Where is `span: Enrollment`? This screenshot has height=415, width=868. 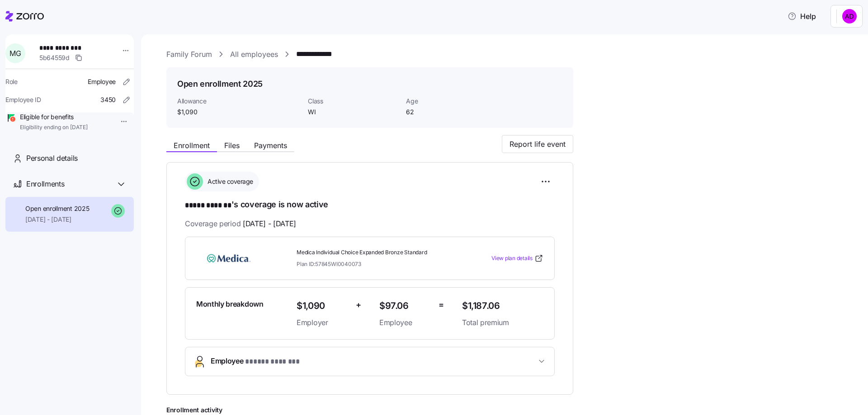 span: Enrollment is located at coordinates (192, 145).